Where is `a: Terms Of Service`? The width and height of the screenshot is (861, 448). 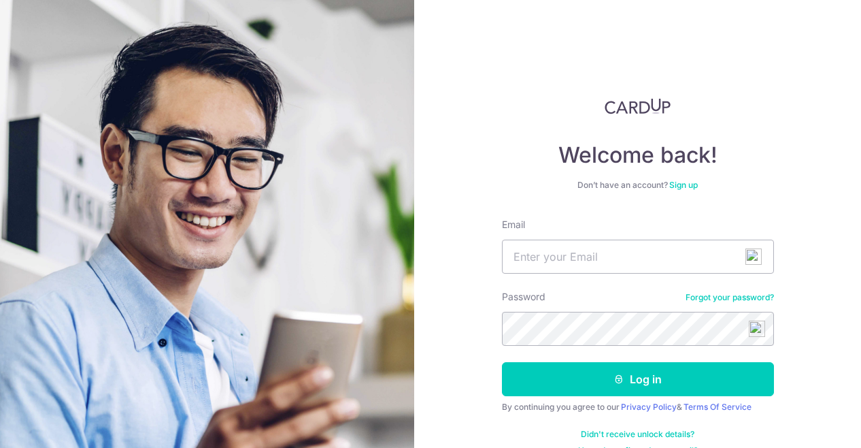 a: Terms Of Service is located at coordinates (718, 406).